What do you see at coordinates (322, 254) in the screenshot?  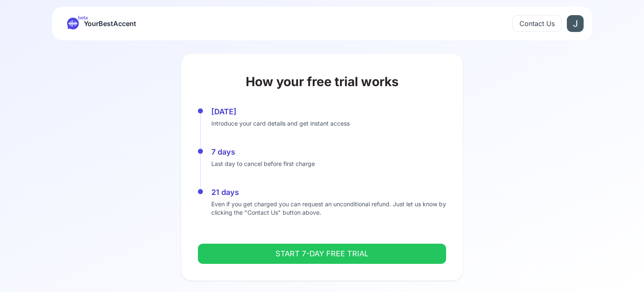 I see `button: START 7-DAY FREE TRIAL` at bounding box center [322, 254].